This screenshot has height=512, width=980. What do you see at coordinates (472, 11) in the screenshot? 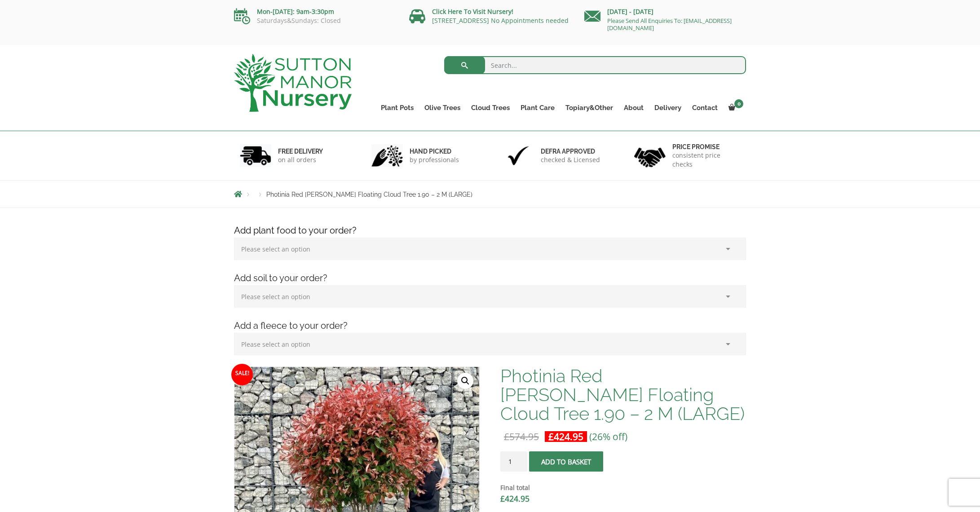
I see `a: Click Here To Visit Nursery!` at bounding box center [472, 11].